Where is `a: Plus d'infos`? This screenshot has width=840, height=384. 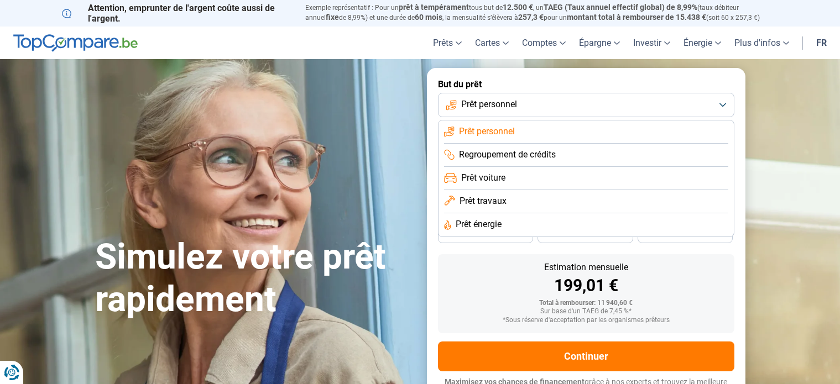 a: Plus d'infos is located at coordinates (762, 43).